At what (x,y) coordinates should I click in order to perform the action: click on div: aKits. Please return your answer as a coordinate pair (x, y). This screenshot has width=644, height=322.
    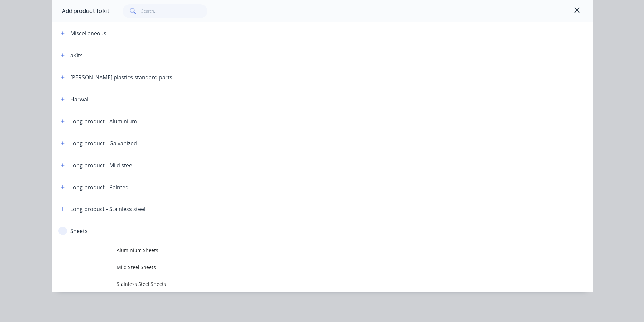
    Looking at the image, I should click on (76, 55).